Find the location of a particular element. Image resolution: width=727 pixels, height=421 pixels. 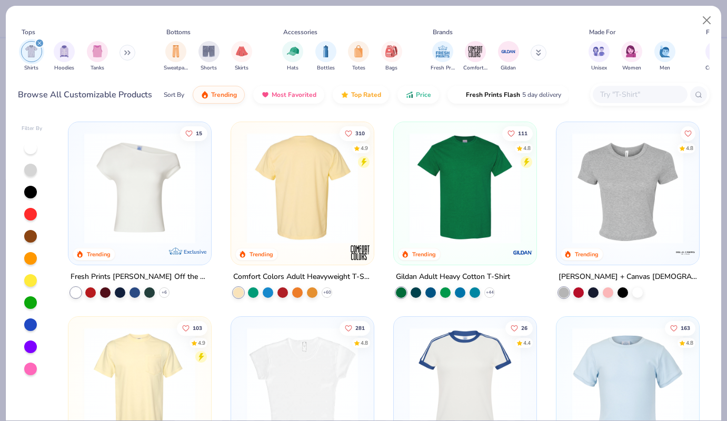

img: flash.gif is located at coordinates (459, 95).